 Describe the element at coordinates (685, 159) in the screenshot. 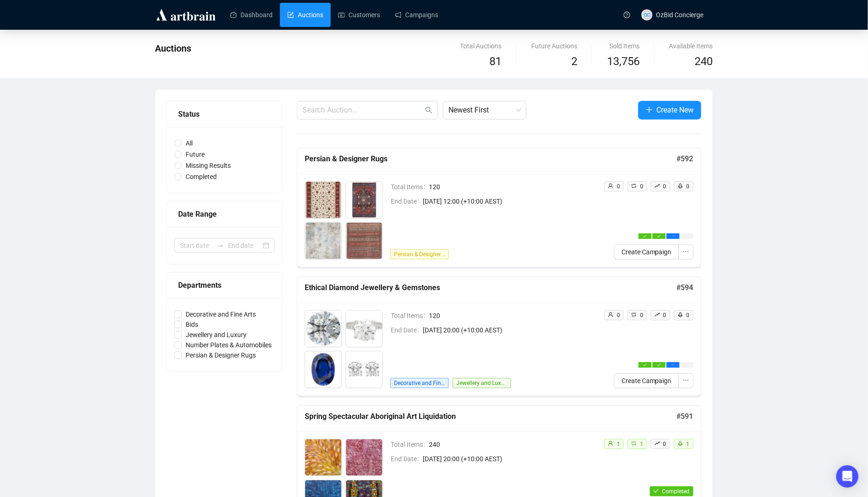

I see `h5: # 592` at that location.